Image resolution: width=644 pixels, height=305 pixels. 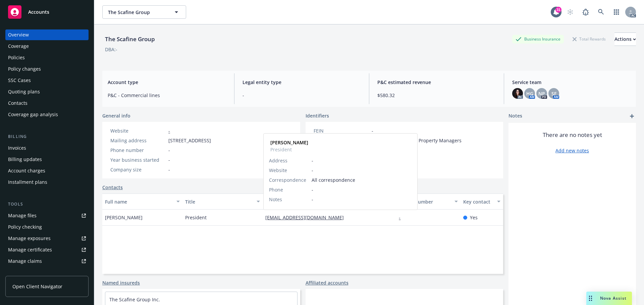 What do you see at coordinates (144, 12) in the screenshot?
I see `button: The Scafine Group` at bounding box center [144, 12].